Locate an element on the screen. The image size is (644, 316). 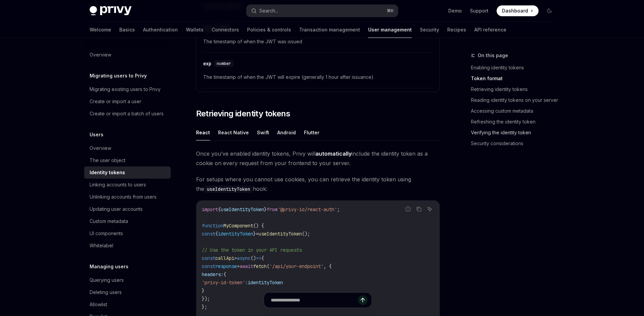
a: Welcome is located at coordinates (101, 30).